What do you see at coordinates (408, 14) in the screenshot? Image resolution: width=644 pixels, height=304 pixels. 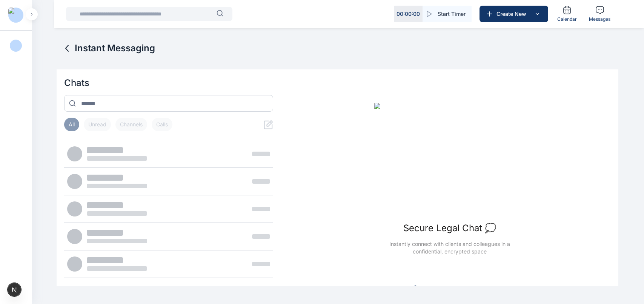 I see `p: 00 : 00 : 00` at bounding box center [408, 14].